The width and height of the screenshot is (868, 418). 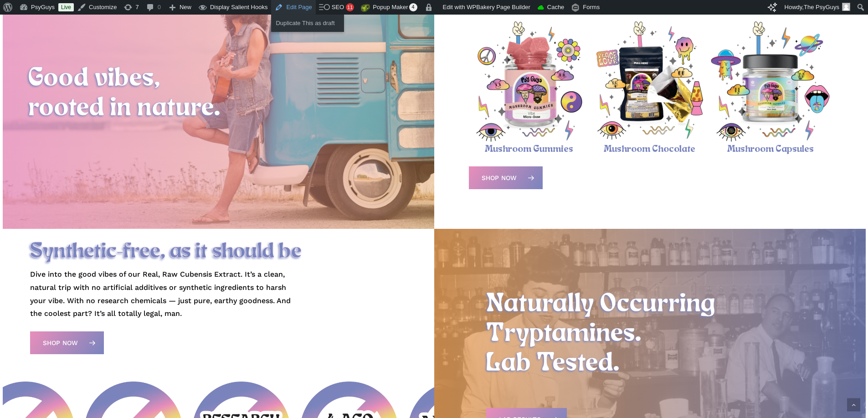 What do you see at coordinates (529, 81) in the screenshot?
I see `a: Psychedelic Mushroom Gummies` at bounding box center [529, 81].